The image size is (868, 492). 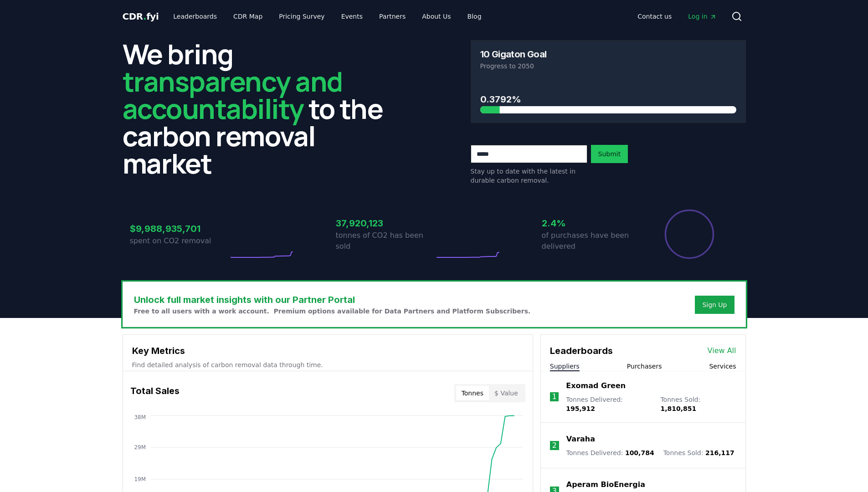 What do you see at coordinates (722, 351) in the screenshot?
I see `a: View All` at bounding box center [722, 351].